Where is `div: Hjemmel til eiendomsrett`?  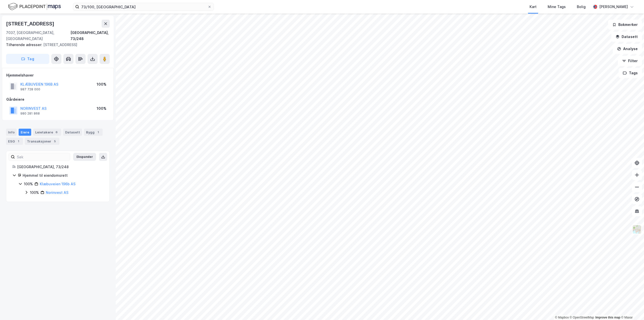 div: Hjemmel til eiendomsrett is located at coordinates (63, 176).